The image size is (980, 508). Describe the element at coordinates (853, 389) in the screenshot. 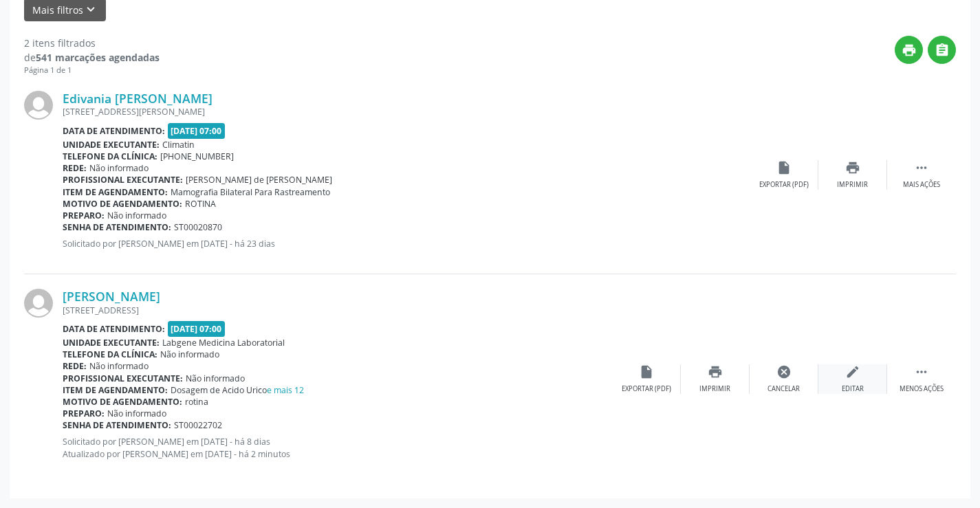

I see `div: Editar` at that location.